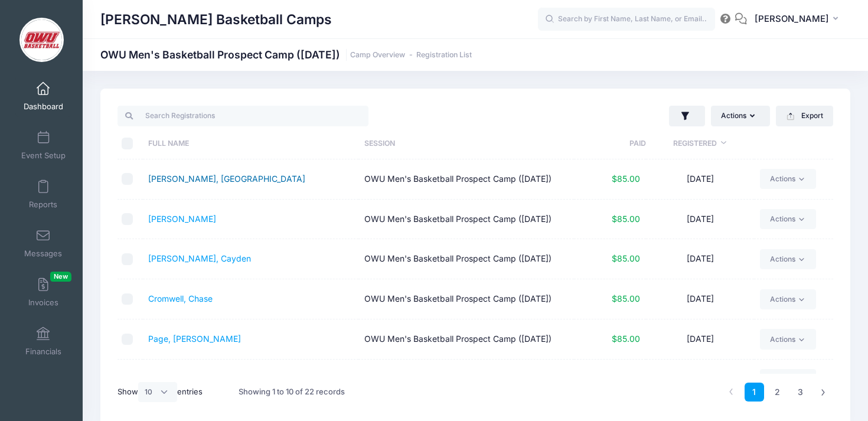  I want to click on input: Search by First Name, Last Name, or Email..., so click(626, 19).